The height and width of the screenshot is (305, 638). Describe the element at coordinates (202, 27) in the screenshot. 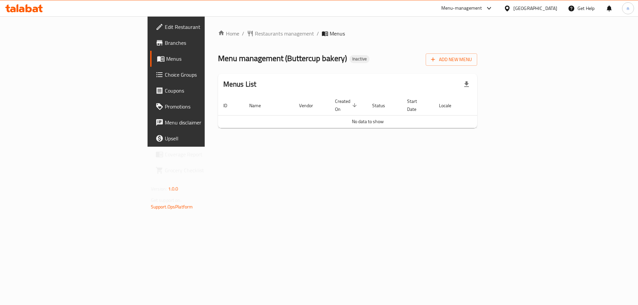

I see `a: Edit Restaurant` at that location.